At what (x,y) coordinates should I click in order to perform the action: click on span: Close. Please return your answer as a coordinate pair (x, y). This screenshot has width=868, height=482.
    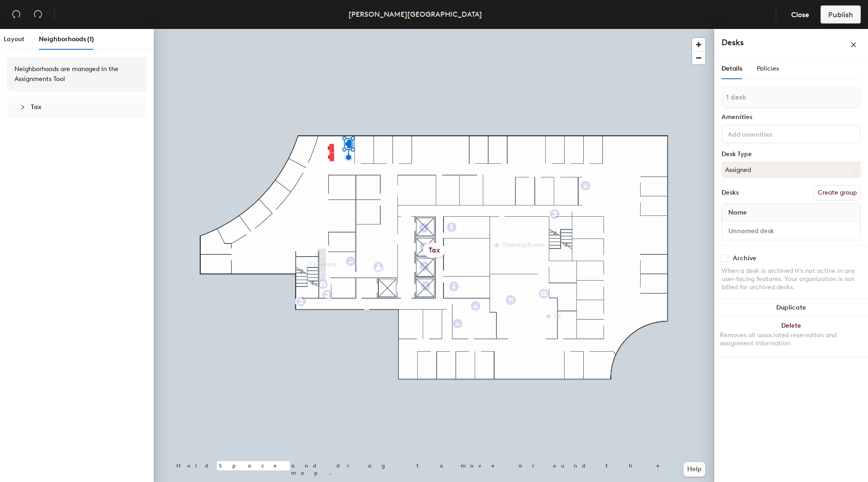
    Looking at the image, I should click on (800, 14).